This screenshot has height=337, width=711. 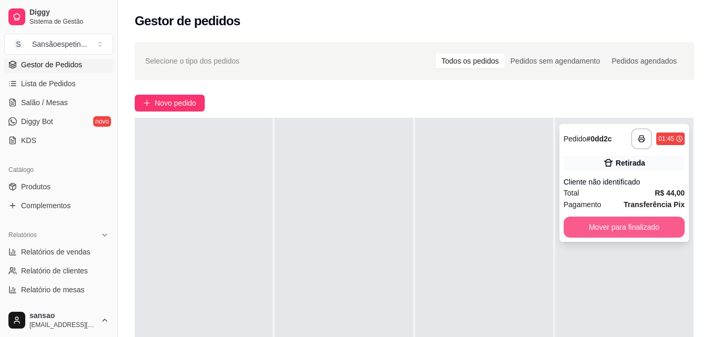 I want to click on h2: Gestor de pedidos, so click(x=187, y=21).